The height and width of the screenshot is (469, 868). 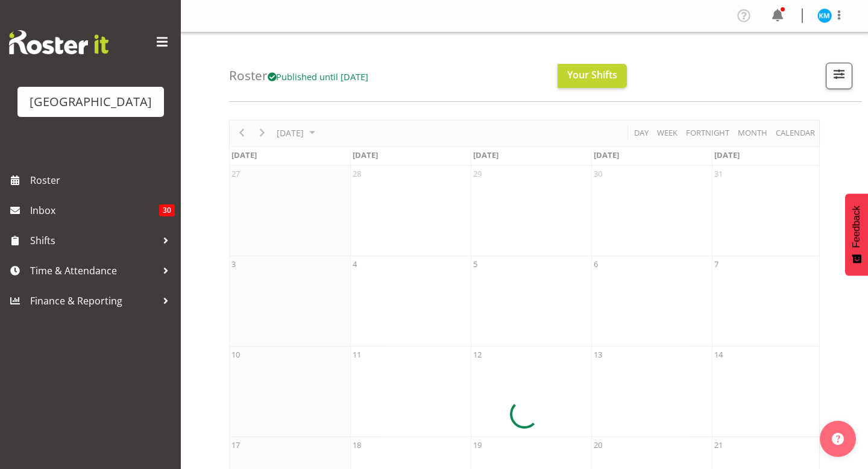 I want to click on span: 30, so click(x=167, y=211).